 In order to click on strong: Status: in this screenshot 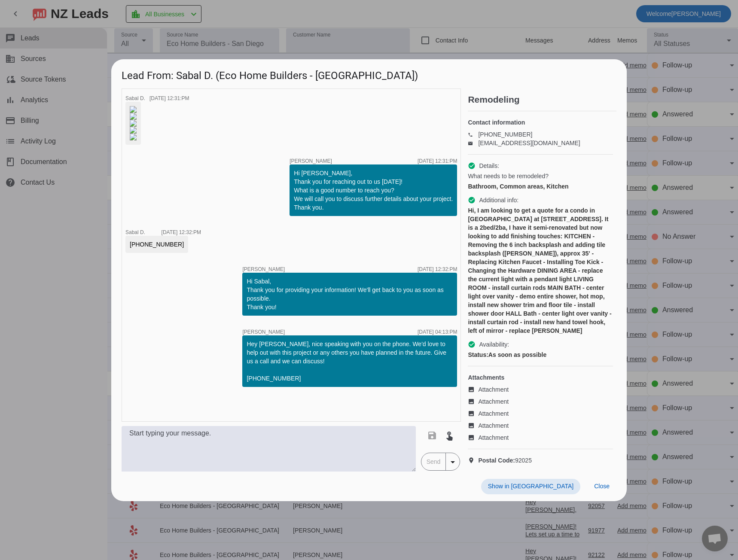, I will do `click(478, 355)`.